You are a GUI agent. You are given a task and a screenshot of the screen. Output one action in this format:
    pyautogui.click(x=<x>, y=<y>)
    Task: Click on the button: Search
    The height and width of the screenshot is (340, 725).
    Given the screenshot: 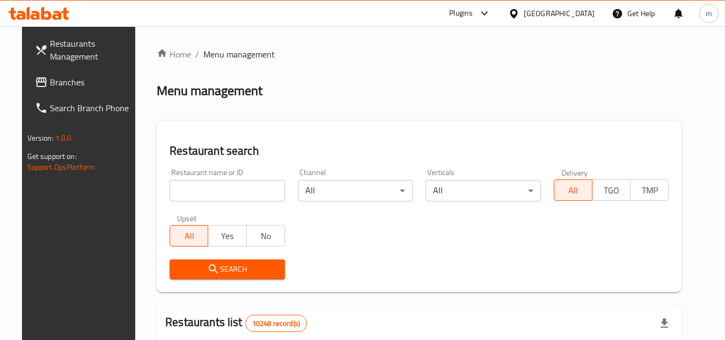 What is the action you would take?
    pyautogui.click(x=227, y=269)
    